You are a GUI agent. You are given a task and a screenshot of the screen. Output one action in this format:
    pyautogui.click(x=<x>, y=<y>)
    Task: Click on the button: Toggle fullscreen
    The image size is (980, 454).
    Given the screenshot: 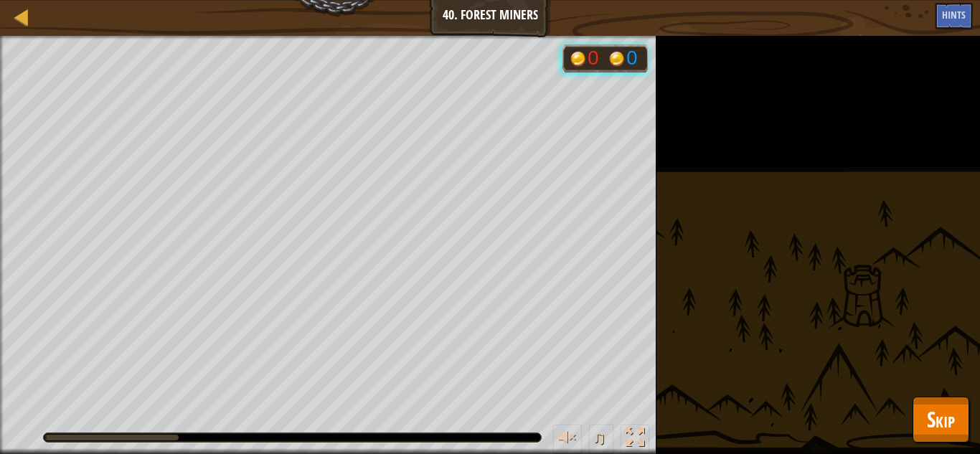 What is the action you would take?
    pyautogui.click(x=635, y=439)
    